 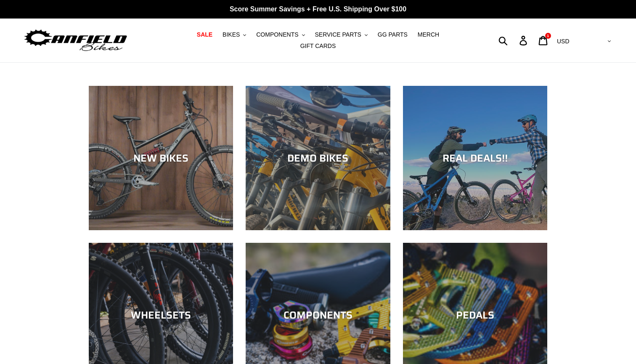 I want to click on span: COMPONENTS, so click(x=277, y=34).